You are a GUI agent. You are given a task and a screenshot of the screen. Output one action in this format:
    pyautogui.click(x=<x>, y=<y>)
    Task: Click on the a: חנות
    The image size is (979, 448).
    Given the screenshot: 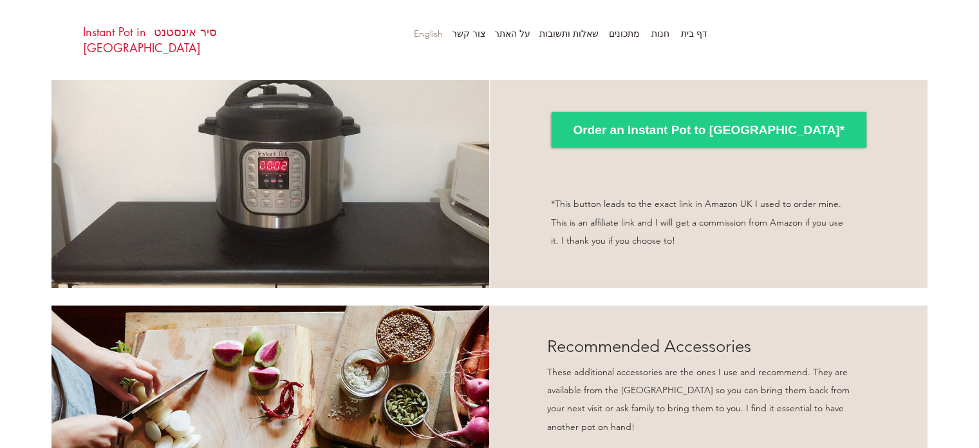 What is the action you would take?
    pyautogui.click(x=661, y=33)
    